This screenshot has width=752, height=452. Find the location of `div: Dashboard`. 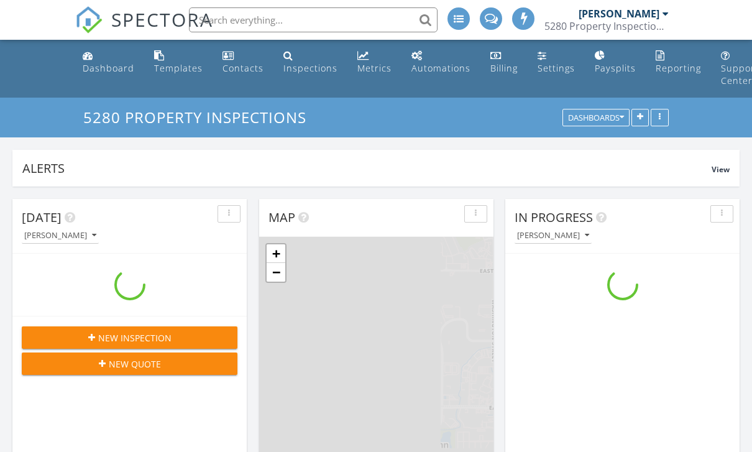

div: Dashboard is located at coordinates (108, 68).